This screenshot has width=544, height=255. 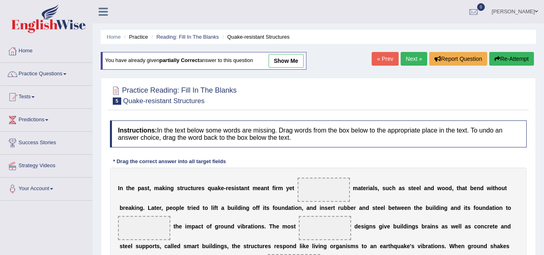 I want to click on b: partially correct, so click(x=180, y=60).